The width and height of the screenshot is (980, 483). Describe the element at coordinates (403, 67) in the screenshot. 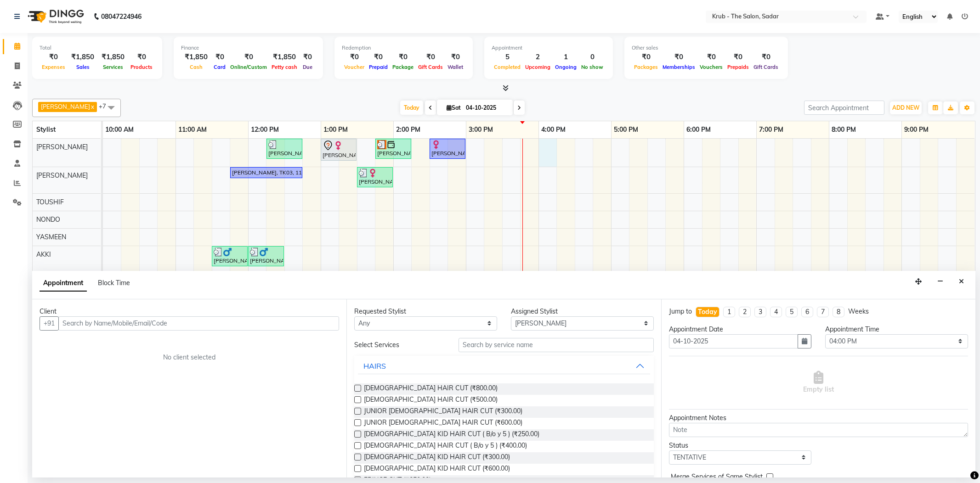

I see `span: Package` at that location.